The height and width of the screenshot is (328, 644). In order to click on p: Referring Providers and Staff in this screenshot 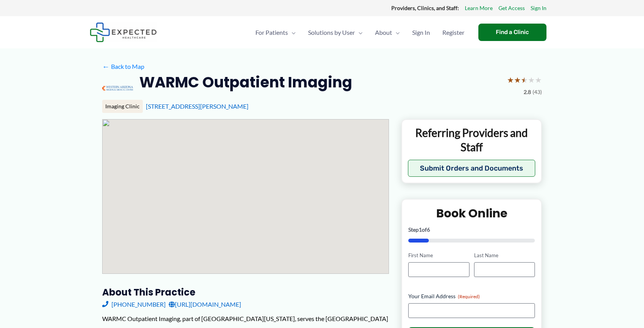, I will do `click(471, 139)`.